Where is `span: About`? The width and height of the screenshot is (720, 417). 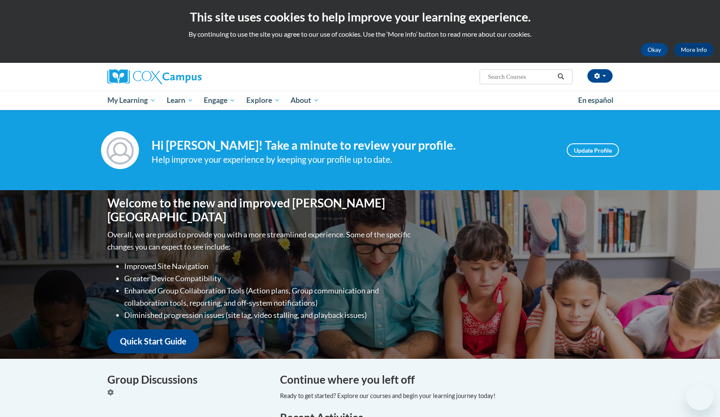 span: About is located at coordinates (305, 100).